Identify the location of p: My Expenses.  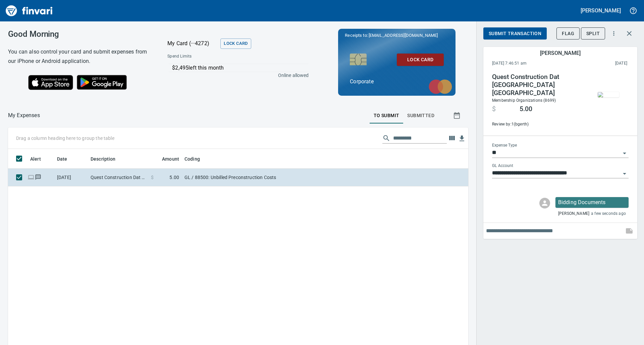
(24, 116).